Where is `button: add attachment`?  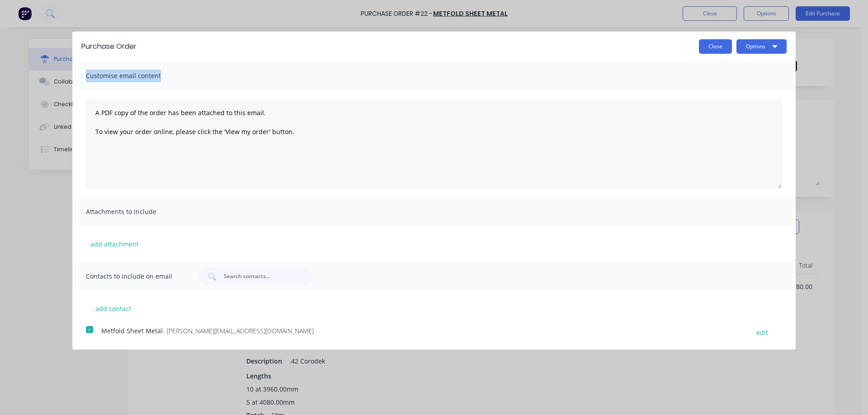
button: add attachment is located at coordinates (114, 244).